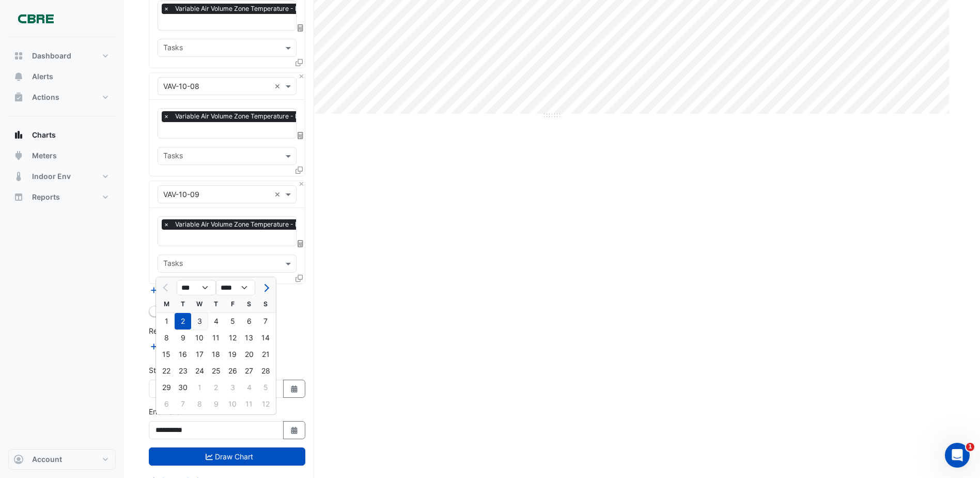 This screenshot has height=478, width=980. I want to click on div: 13, so click(249, 338).